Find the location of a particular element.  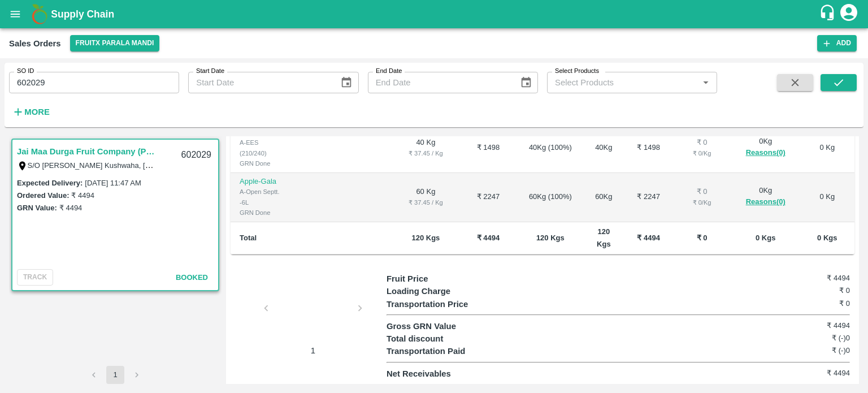

a: Supply Chain is located at coordinates (434, 14).